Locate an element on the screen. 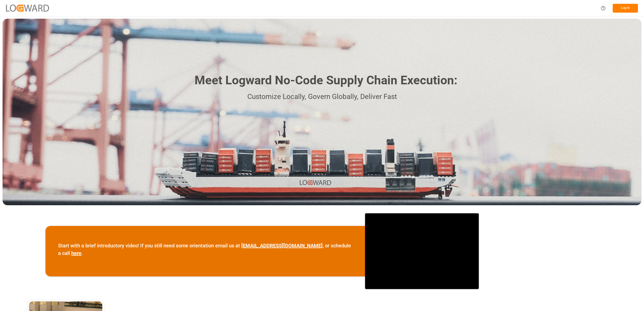 The image size is (644, 311). a: here is located at coordinates (76, 254).